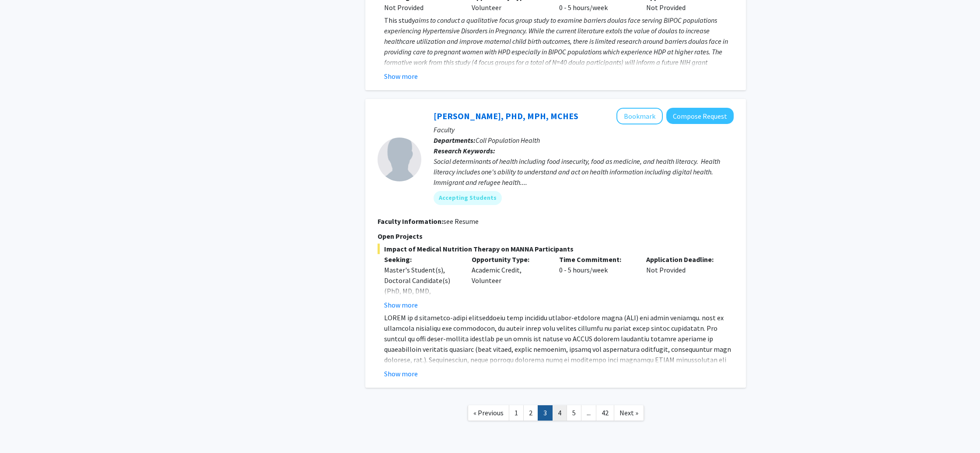 The image size is (980, 453). Describe the element at coordinates (508, 140) in the screenshot. I see `span: Coll Population Health` at that location.